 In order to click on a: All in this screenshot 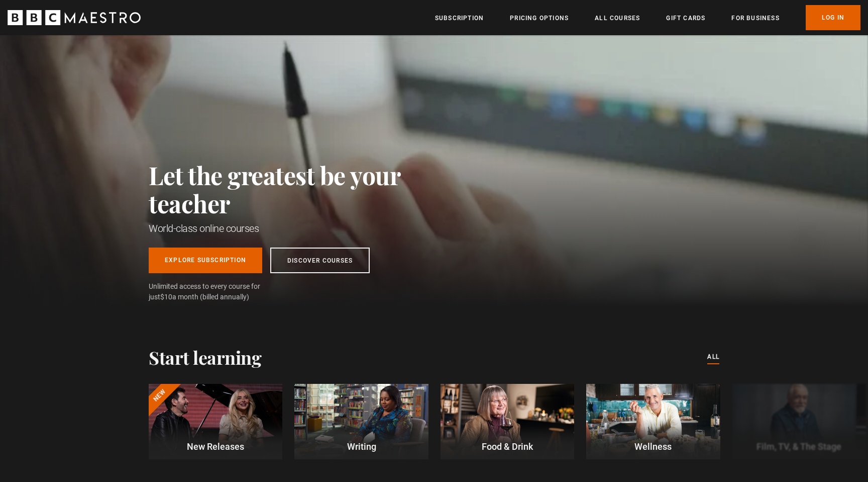, I will do `click(713, 357)`.